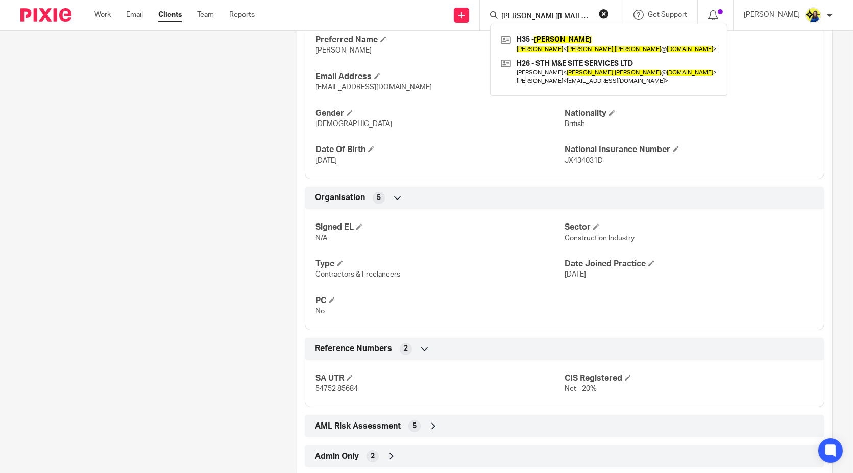  I want to click on h4: SA UTR, so click(440, 378).